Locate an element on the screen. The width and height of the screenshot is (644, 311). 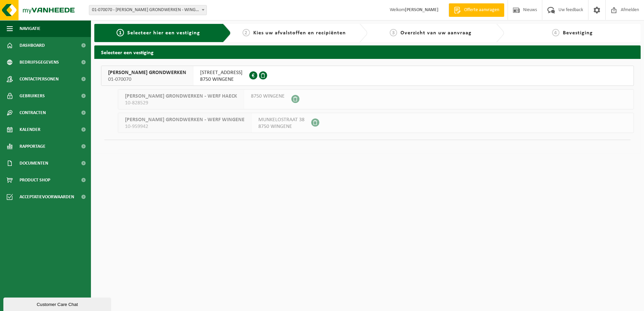
span: Overzicht van uw aanvraag is located at coordinates (436, 33).